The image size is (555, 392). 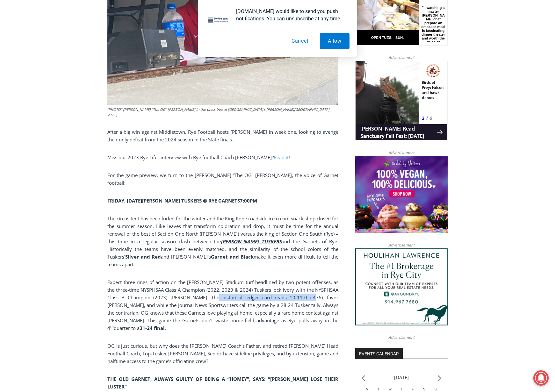 What do you see at coordinates (379, 353) in the screenshot?
I see `h2: Events Calendar` at bounding box center [379, 353].